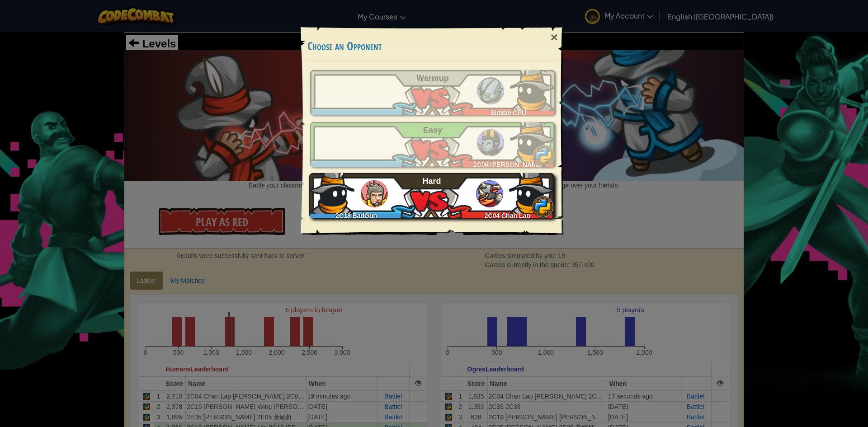  Describe the element at coordinates (432, 78) in the screenshot. I see `span: Warmup` at that location.